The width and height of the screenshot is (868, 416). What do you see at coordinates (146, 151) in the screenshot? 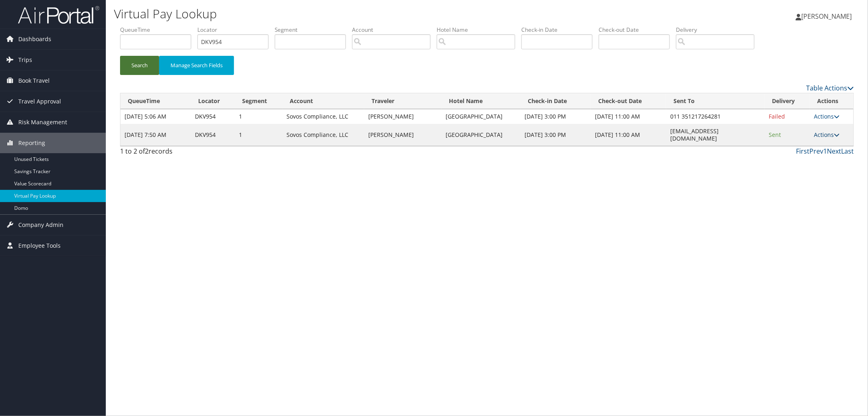
I see `span: 2` at bounding box center [146, 151].